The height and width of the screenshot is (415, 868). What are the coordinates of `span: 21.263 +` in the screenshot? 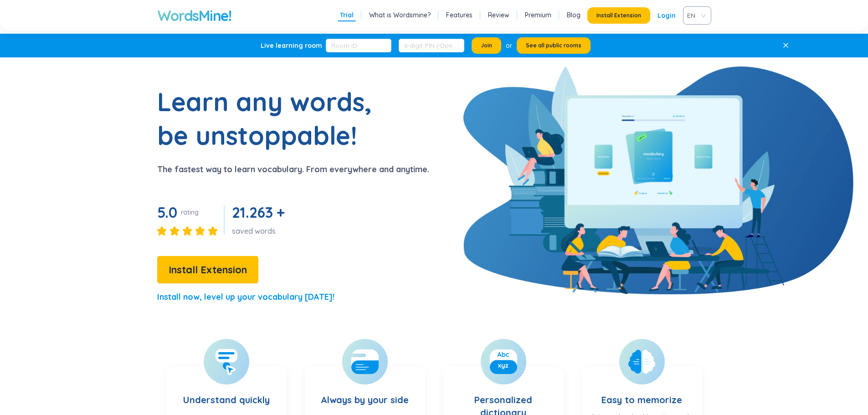 It's located at (259, 212).